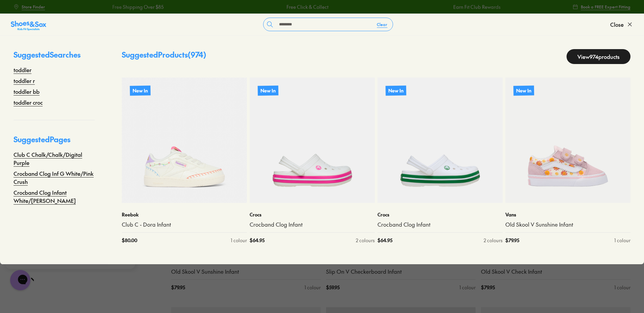 The height and width of the screenshot is (313, 644). I want to click on p: Suggested Pages, so click(54, 142).